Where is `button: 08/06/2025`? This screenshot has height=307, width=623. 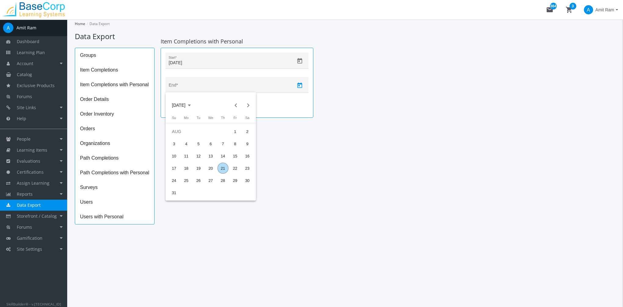 button: 08/06/2025 is located at coordinates (211, 144).